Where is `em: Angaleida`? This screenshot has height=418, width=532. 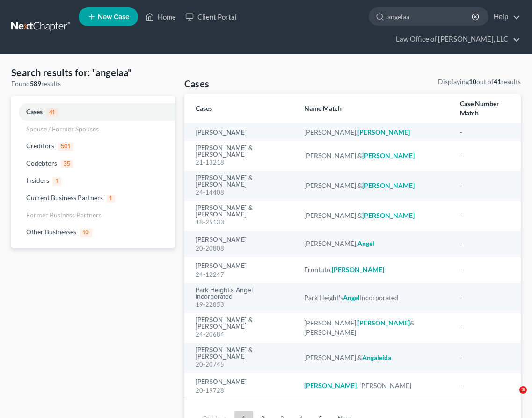
em: Angaleida is located at coordinates (377, 357).